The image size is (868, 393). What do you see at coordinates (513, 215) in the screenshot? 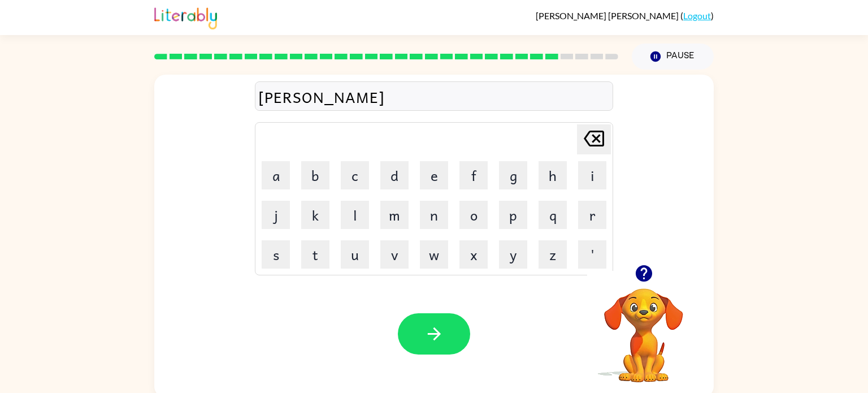
I see `button: p` at bounding box center [513, 215].